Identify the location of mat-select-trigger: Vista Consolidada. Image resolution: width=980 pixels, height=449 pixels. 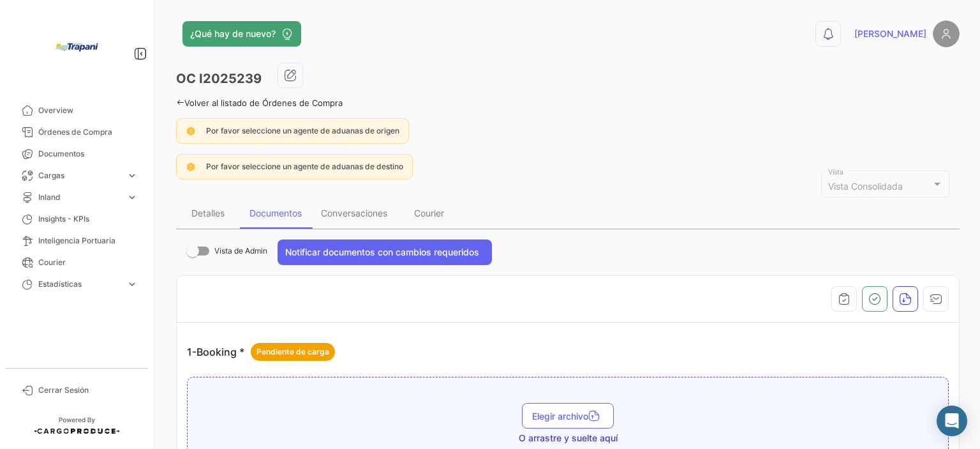
(865, 186).